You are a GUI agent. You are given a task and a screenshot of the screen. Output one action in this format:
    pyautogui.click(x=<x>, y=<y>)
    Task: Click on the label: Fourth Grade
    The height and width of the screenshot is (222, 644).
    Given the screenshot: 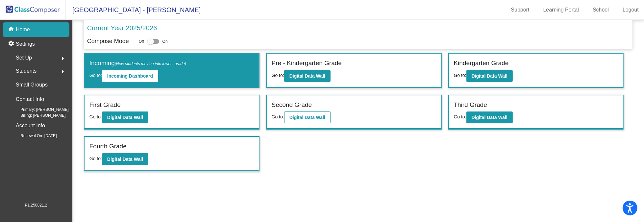 What is the action you would take?
    pyautogui.click(x=108, y=147)
    